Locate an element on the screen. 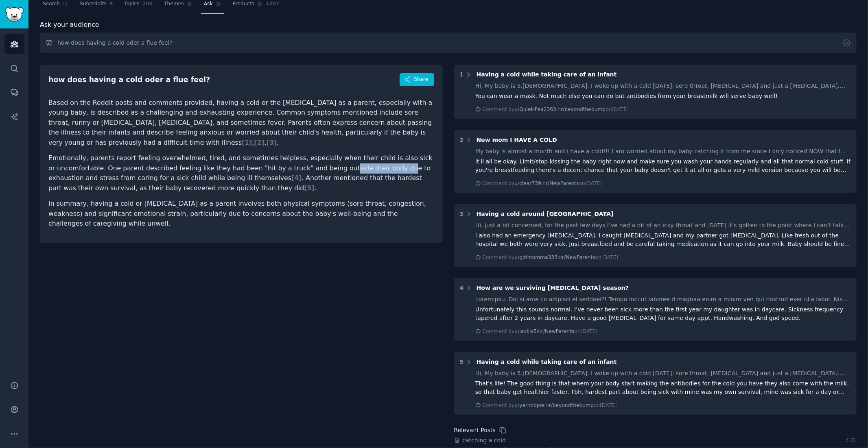  span: Themes is located at coordinates (174, 4).